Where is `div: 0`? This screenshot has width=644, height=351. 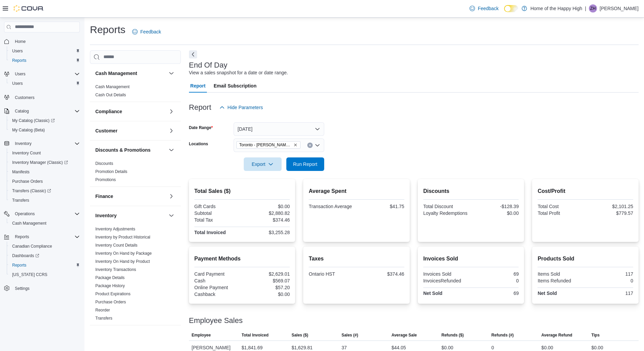 div: 0 is located at coordinates (495, 281).